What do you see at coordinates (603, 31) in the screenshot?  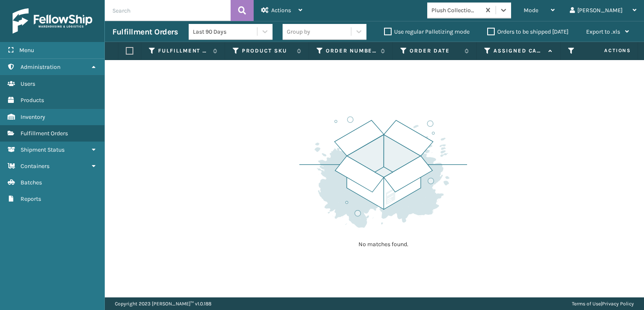 I see `span: Export to .xls` at bounding box center [603, 31].